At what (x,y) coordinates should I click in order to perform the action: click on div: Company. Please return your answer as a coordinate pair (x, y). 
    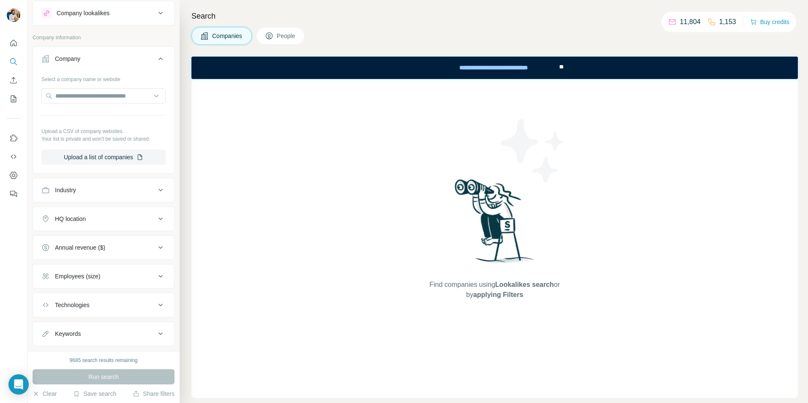
    Looking at the image, I should click on (68, 59).